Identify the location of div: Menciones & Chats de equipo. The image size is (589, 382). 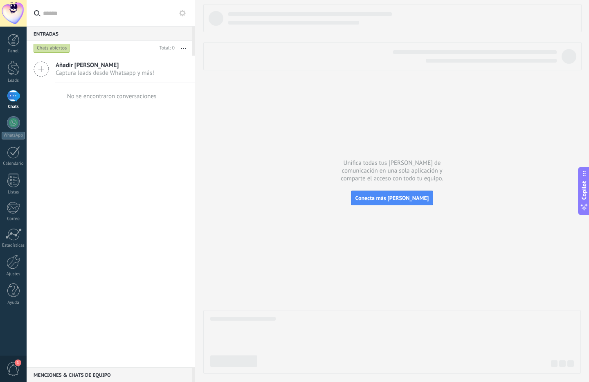
(109, 375).